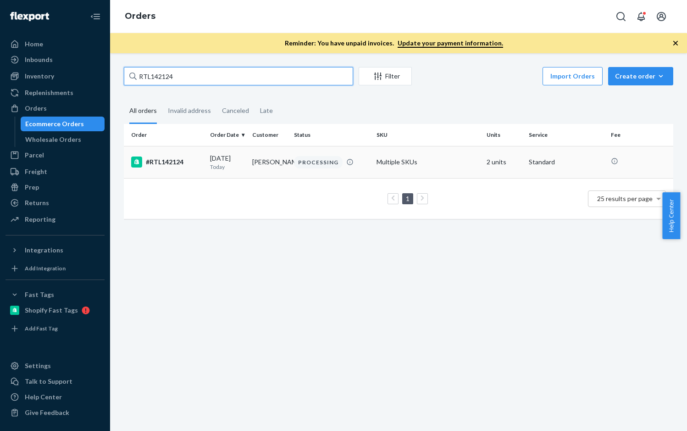  I want to click on div: Inbounds, so click(39, 60).